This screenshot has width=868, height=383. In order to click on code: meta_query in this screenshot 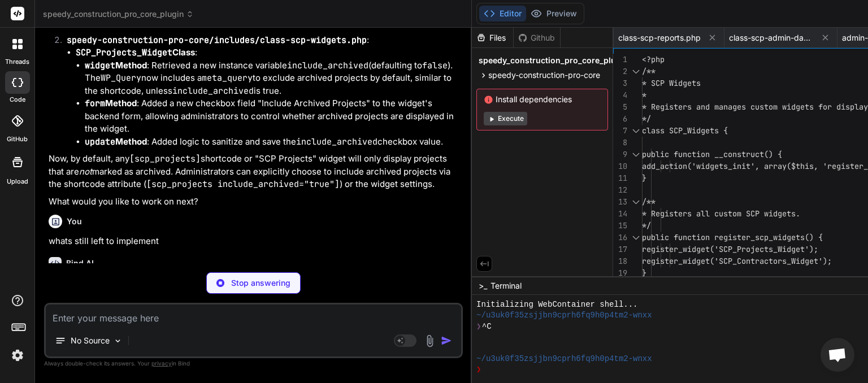, I will do `click(227, 78)`.